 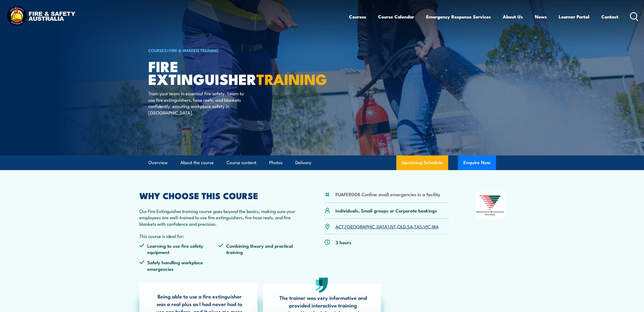 I want to click on a: WA, so click(x=435, y=226).